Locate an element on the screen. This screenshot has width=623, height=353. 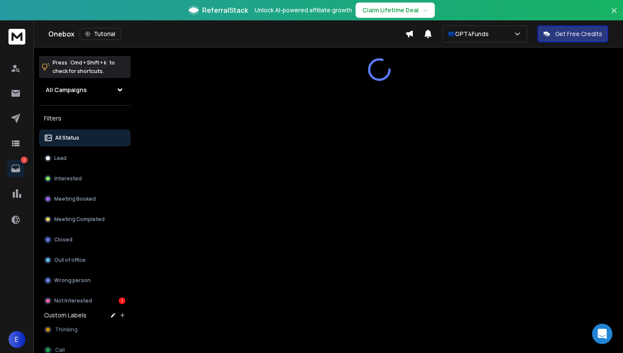
div: Onebox is located at coordinates (227, 34).